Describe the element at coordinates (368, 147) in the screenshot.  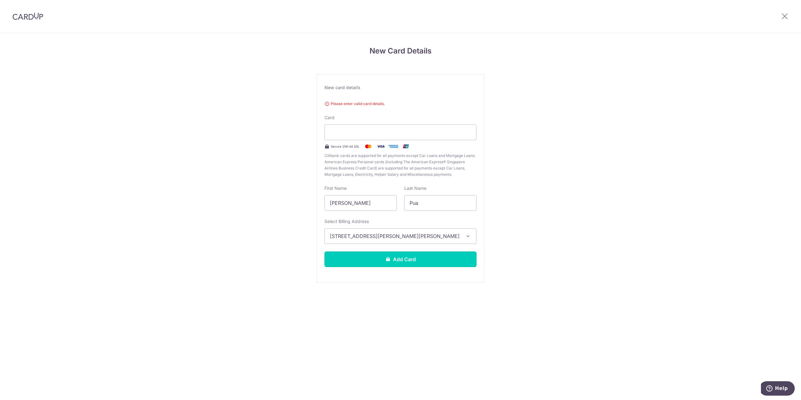
I see `img: Mastercard` at that location.